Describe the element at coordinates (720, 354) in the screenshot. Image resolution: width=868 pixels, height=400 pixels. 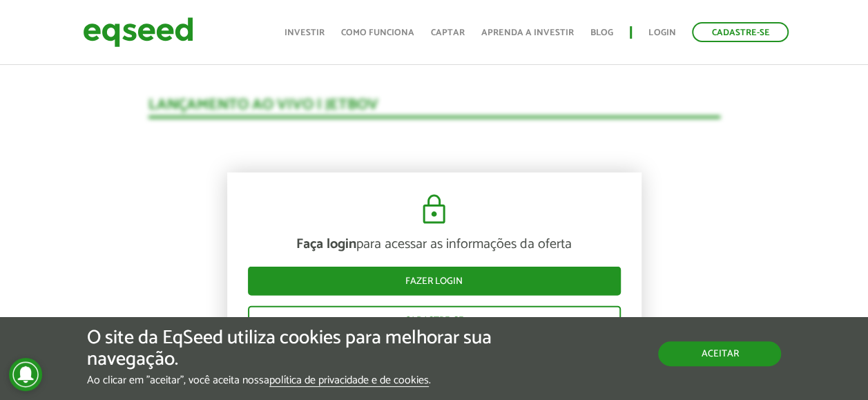
I see `button: Aceitar` at that location.